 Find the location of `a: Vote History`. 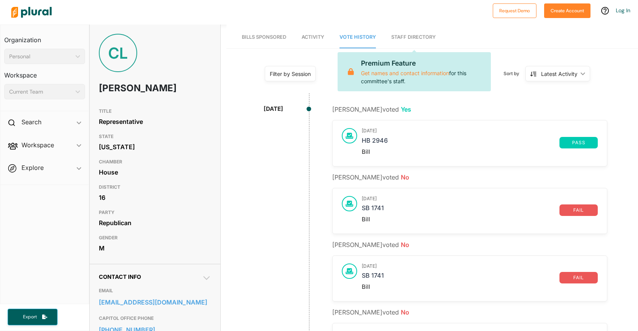

a: Vote History is located at coordinates (358, 37).